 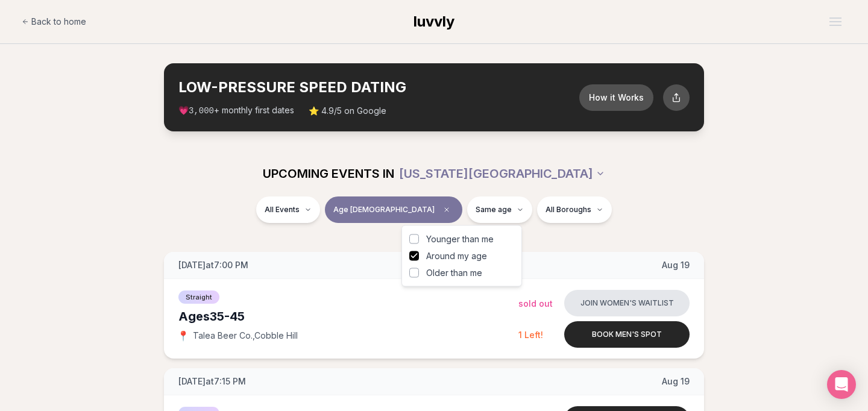 I want to click on div: Ages 35-45, so click(x=348, y=316).